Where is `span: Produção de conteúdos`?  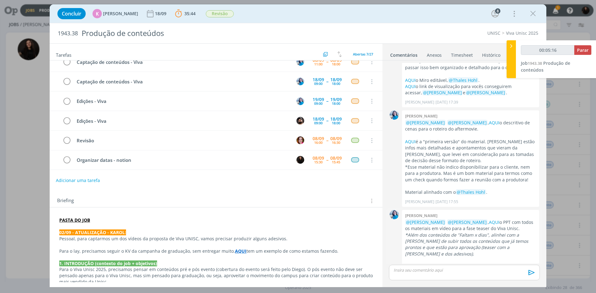
span: Produção de conteúdos is located at coordinates (546, 66).